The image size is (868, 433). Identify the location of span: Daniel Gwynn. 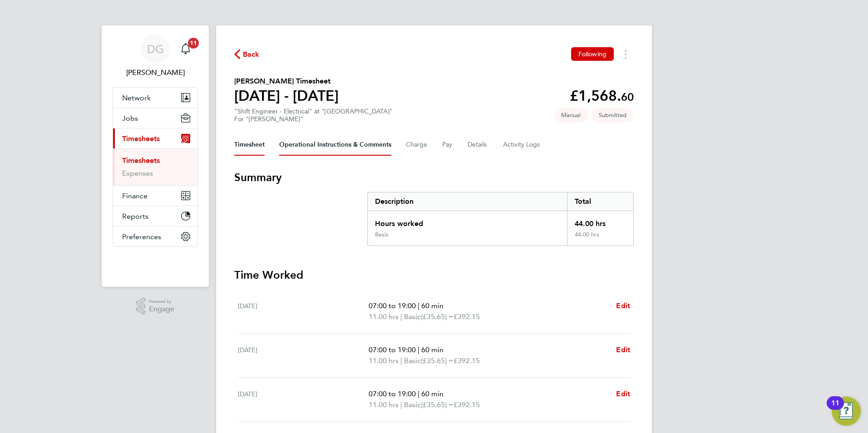
(155, 73).